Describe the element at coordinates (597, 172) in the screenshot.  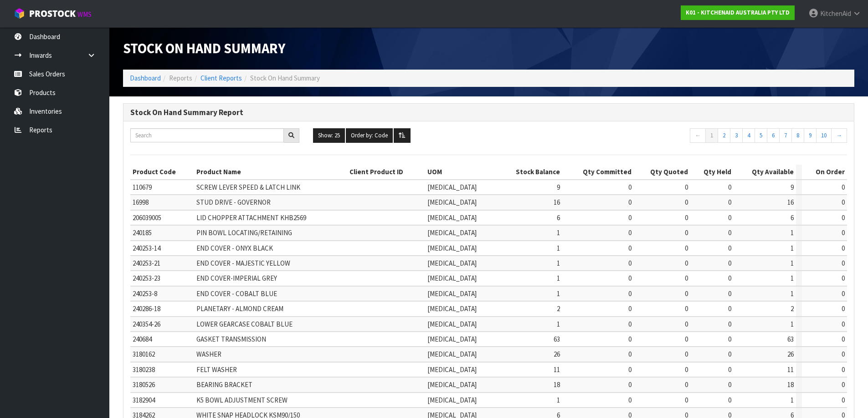
I see `th: Qty Committed` at that location.